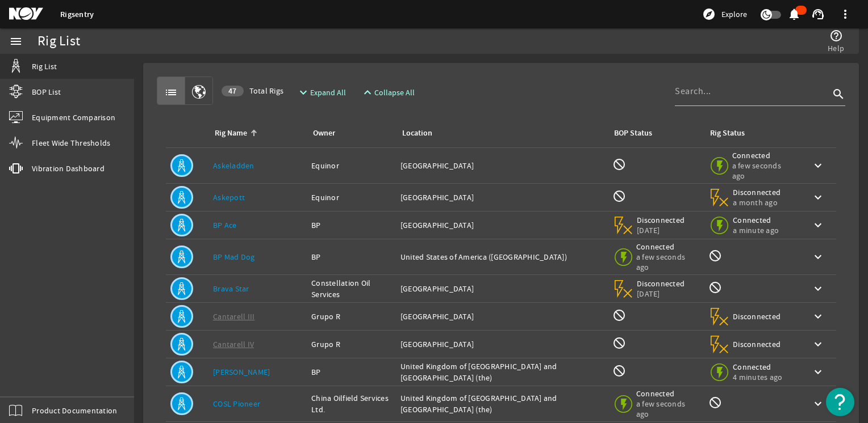 Image resolution: width=868 pixels, height=423 pixels. What do you see at coordinates (44, 66) in the screenshot?
I see `span: Rig List` at bounding box center [44, 66].